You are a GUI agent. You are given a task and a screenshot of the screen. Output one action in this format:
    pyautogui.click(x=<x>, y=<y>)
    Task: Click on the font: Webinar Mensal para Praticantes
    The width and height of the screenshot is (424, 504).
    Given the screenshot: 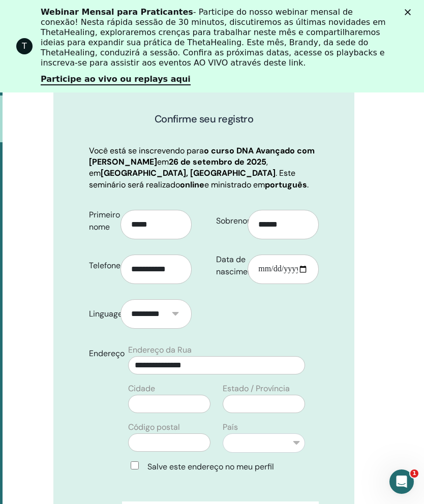 What is the action you would take?
    pyautogui.click(x=117, y=11)
    